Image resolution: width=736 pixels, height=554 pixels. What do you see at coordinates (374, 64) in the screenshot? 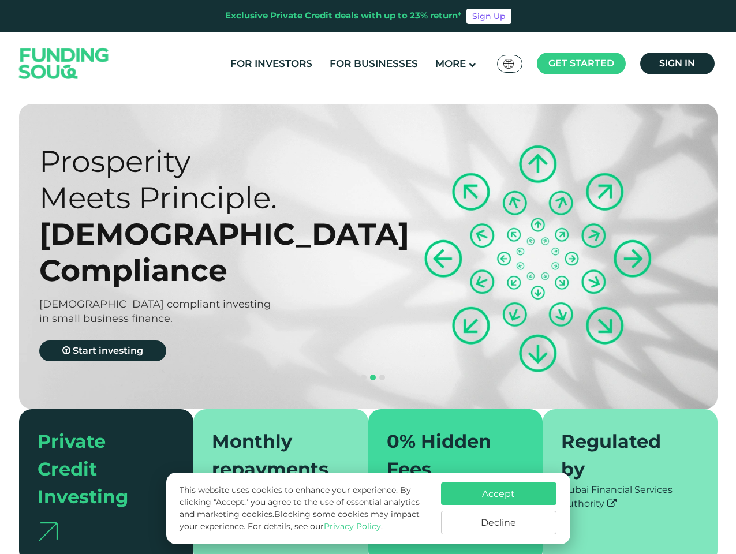
I see `a: For Businesses` at bounding box center [374, 64].